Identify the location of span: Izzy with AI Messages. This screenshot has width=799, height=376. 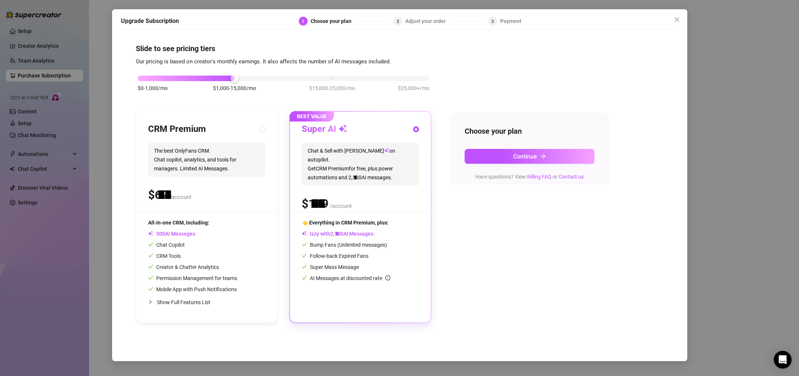
(337, 234).